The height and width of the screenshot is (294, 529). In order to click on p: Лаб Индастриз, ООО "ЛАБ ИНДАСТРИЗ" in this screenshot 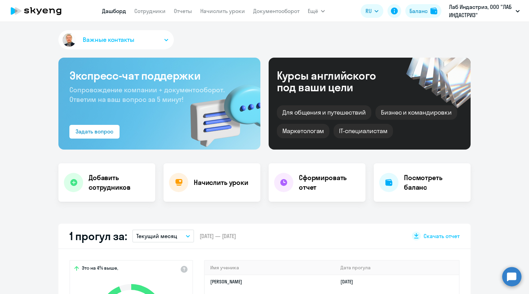, I will do `click(480, 11)`.